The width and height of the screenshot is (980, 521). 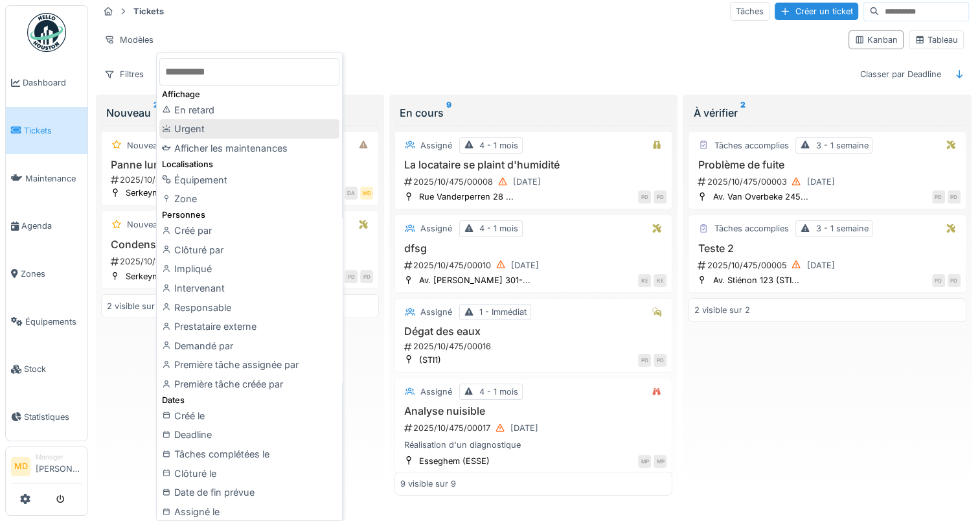 What do you see at coordinates (534, 265) in the screenshot?
I see `div: 2025/10/475/00010` at bounding box center [534, 265].